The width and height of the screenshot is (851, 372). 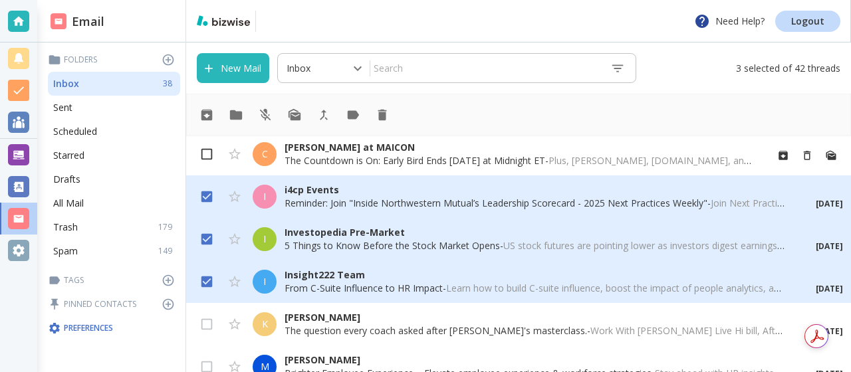 I want to click on font: K, so click(x=265, y=324).